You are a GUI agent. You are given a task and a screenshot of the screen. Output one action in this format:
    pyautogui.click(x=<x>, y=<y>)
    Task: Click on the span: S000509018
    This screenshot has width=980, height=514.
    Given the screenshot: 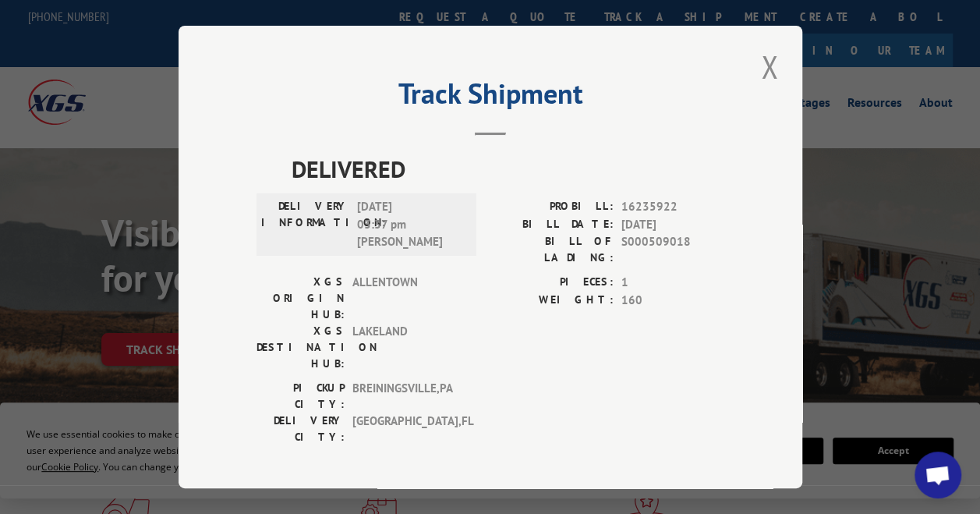 What is the action you would take?
    pyautogui.click(x=673, y=250)
    